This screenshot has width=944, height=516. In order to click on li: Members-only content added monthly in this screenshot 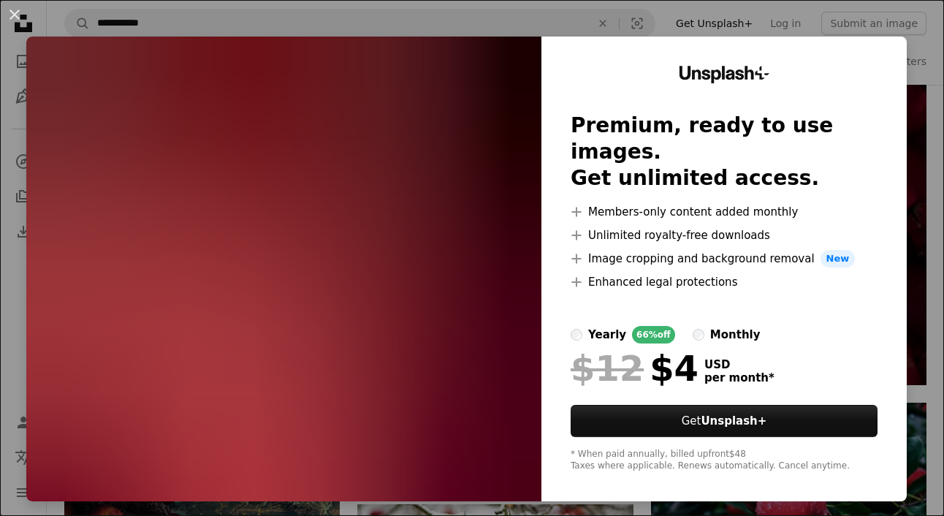, I will do `click(724, 212)`.